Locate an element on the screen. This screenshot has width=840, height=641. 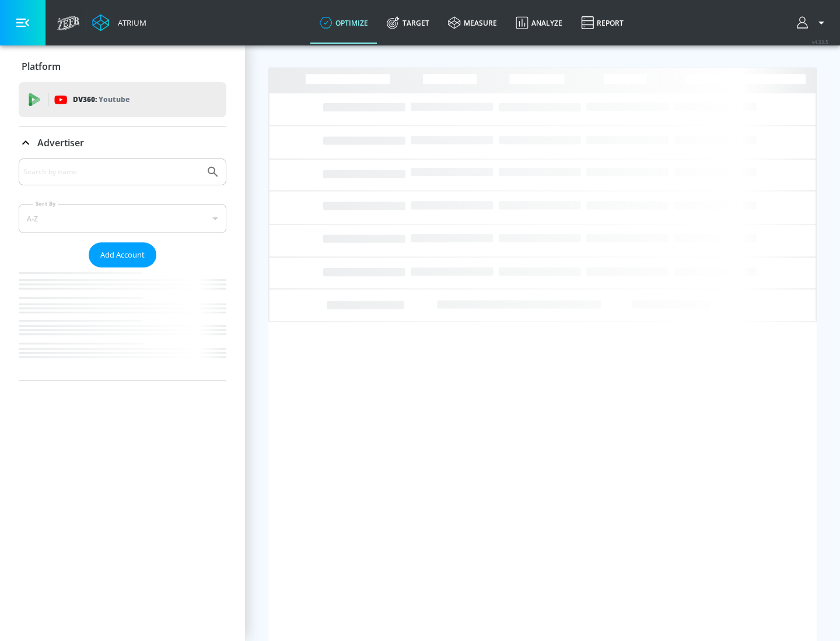
a: Atrium is located at coordinates (119, 23).